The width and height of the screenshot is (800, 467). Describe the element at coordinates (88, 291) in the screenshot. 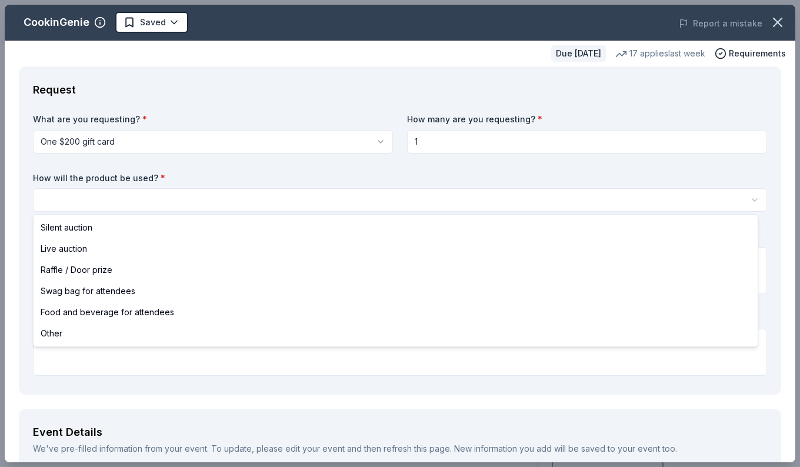

I see `span: Swag bag for attendees` at that location.